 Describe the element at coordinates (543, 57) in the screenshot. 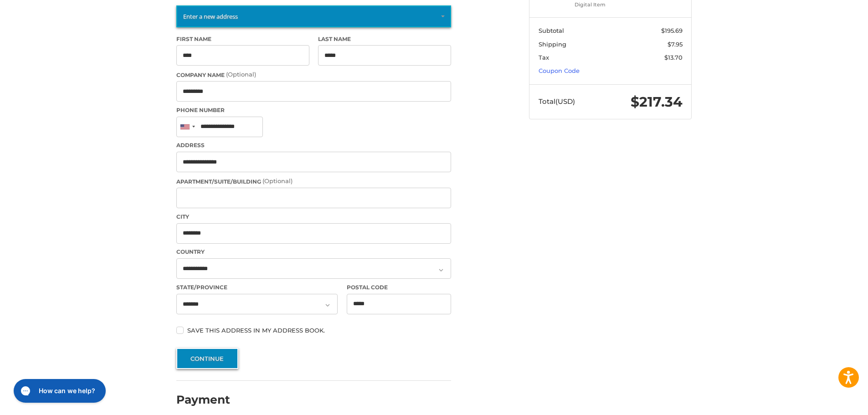

I see `span: Tax` at that location.